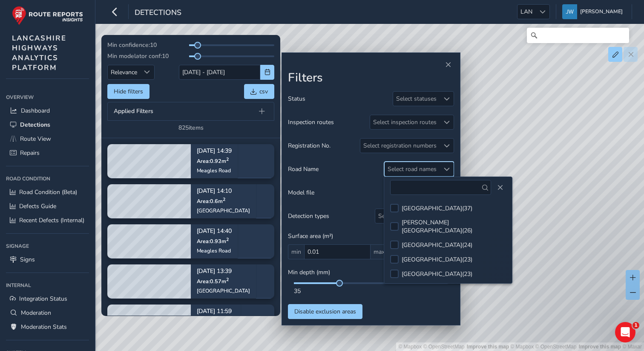 The width and height of the screenshot is (644, 351). Describe the element at coordinates (338, 252) in the screenshot. I see `input: 0` at that location.